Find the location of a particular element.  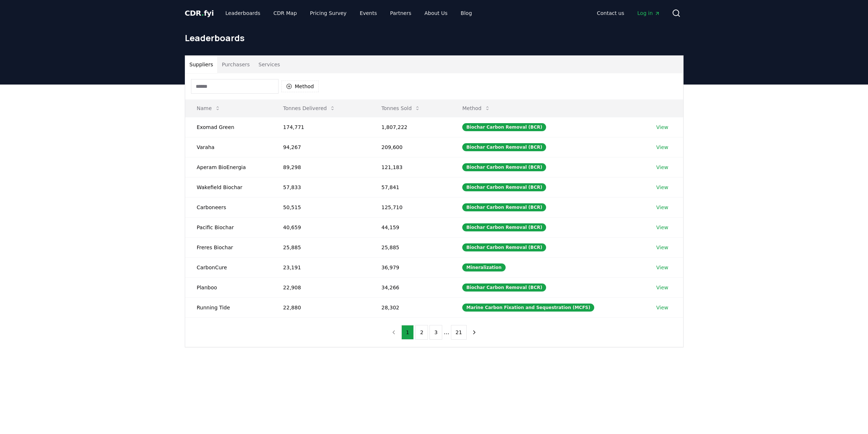

td: Aperam BioEnergia is located at coordinates (228, 167).